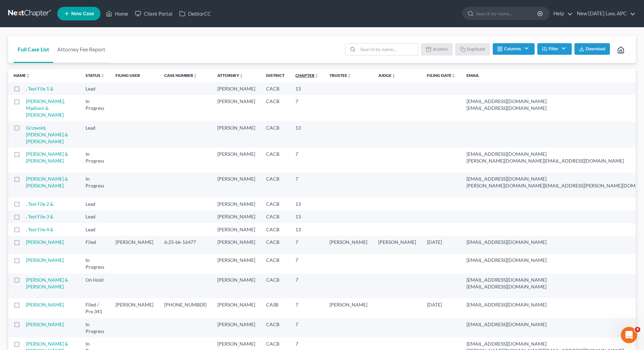  What do you see at coordinates (154, 14) in the screenshot?
I see `a: Client Portal` at bounding box center [154, 14].